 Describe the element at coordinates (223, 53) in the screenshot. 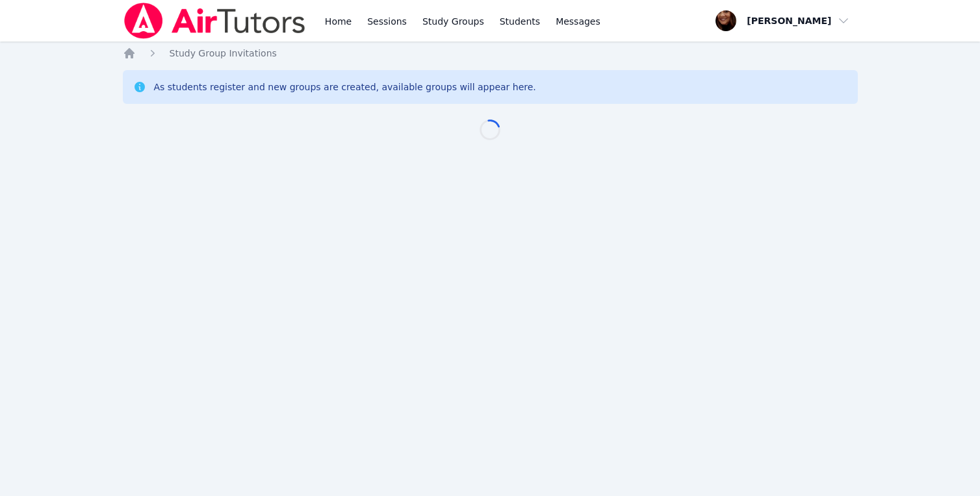

I see `a: Study Group Invitations` at that location.